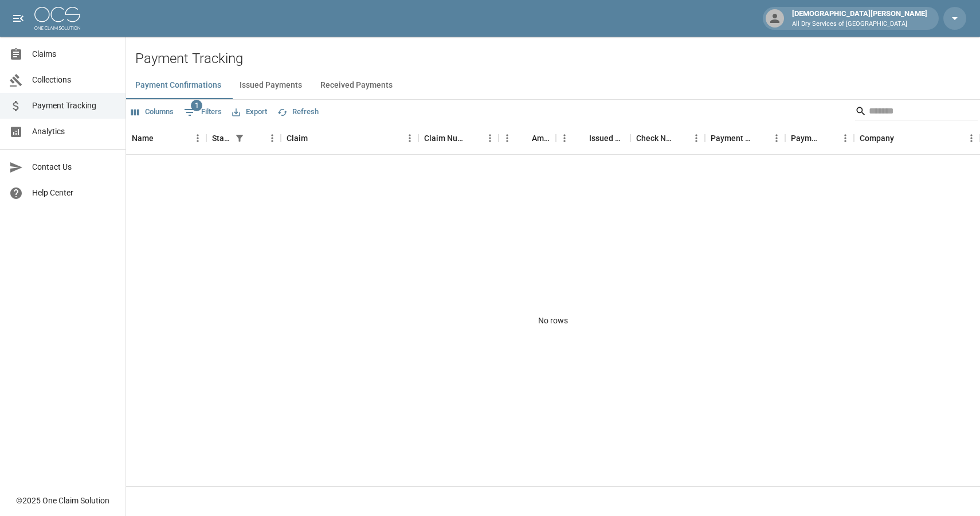 Image resolution: width=980 pixels, height=516 pixels. Describe the element at coordinates (18, 18) in the screenshot. I see `button: open drawer` at that location.